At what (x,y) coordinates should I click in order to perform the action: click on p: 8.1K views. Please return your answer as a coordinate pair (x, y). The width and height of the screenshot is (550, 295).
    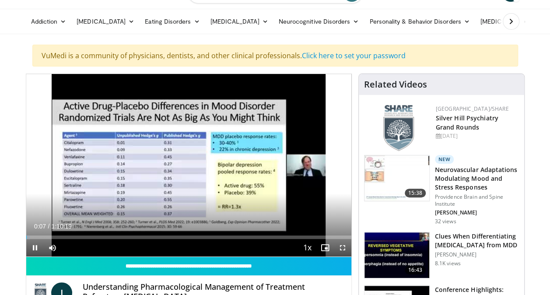
    Looking at the image, I should click on (448, 264).